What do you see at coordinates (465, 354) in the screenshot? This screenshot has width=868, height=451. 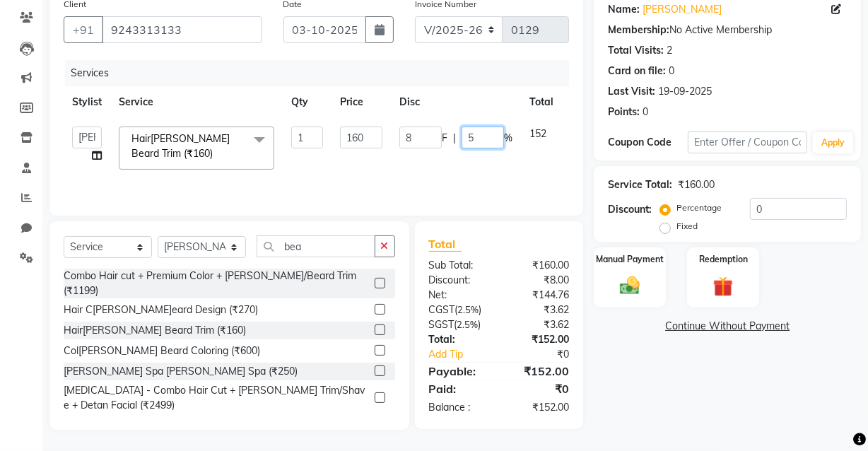 I see `a: Add Tip` at bounding box center [465, 354].